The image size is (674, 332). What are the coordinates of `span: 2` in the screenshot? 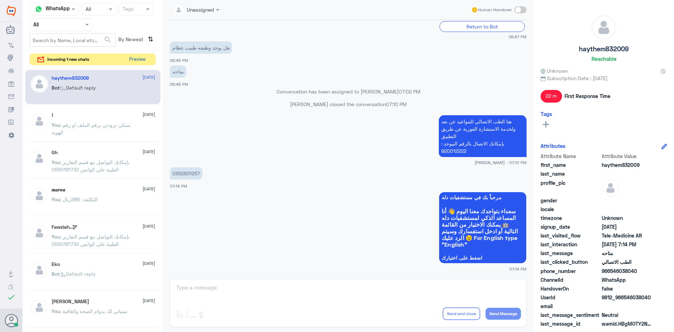 It's located at (627, 279).